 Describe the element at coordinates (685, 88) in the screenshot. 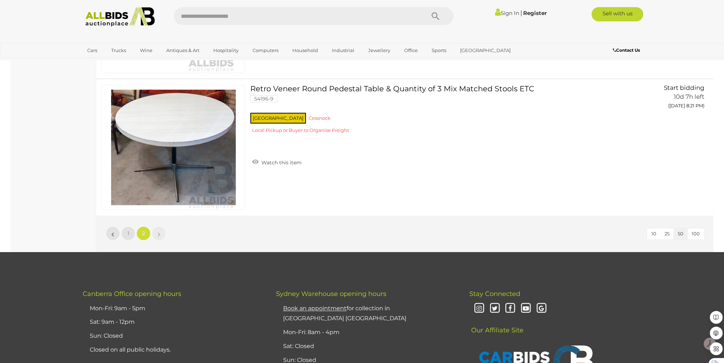

I see `span: Start bidding` at that location.